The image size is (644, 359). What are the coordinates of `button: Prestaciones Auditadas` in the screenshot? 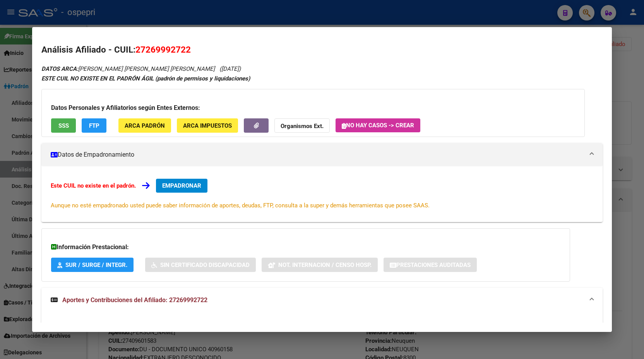 It's located at (430, 264).